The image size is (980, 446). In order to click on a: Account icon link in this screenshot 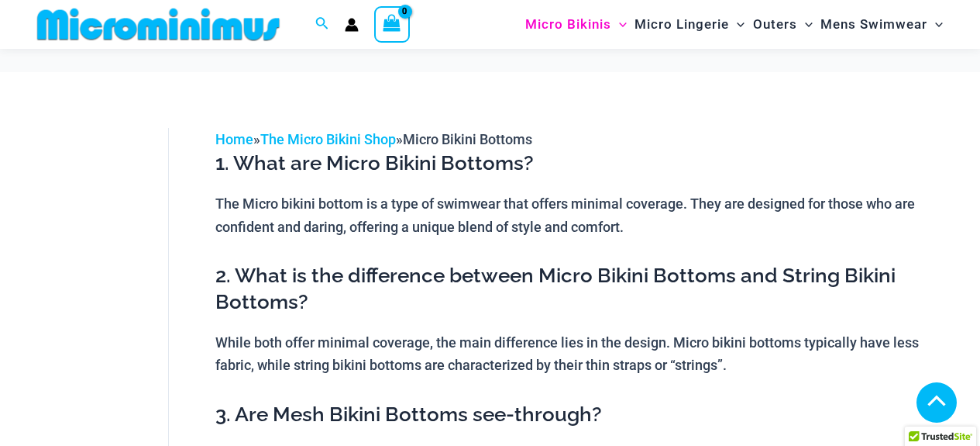, I will do `click(351, 25)`.